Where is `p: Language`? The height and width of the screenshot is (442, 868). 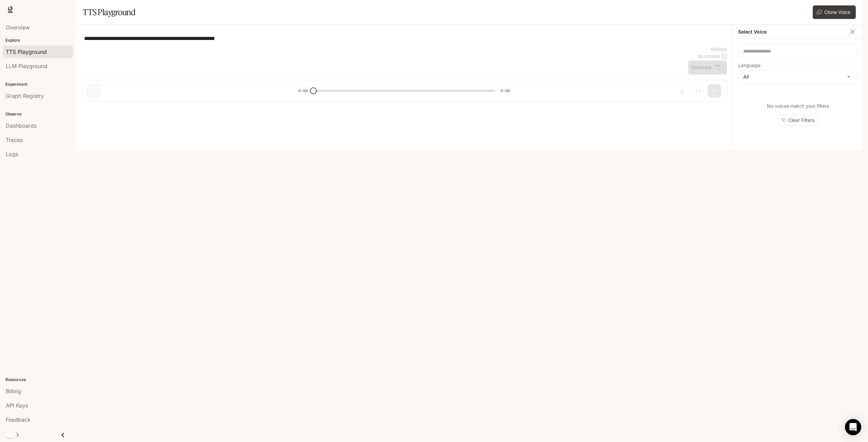
p: Language is located at coordinates (749, 65).